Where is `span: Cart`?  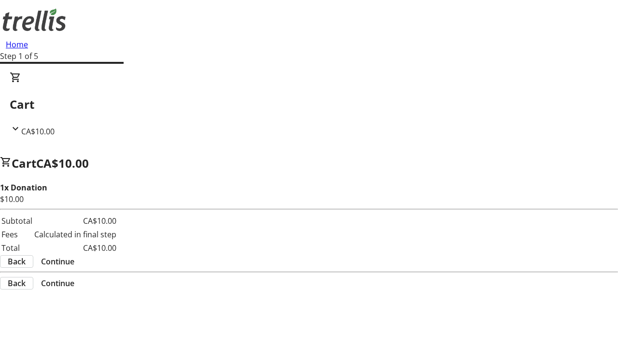 span: Cart is located at coordinates (24, 163).